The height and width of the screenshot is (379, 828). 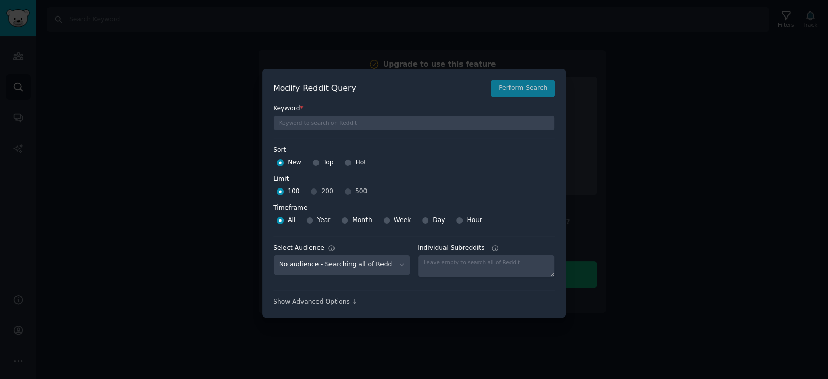 What do you see at coordinates (298, 248) in the screenshot?
I see `div: Select Audience` at bounding box center [298, 248].